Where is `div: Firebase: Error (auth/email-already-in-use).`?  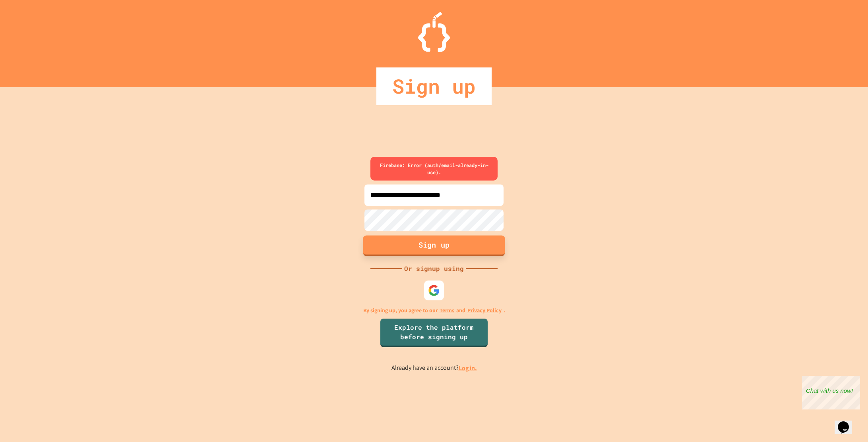 div: Firebase: Error (auth/email-already-in-use). is located at coordinates (434, 169).